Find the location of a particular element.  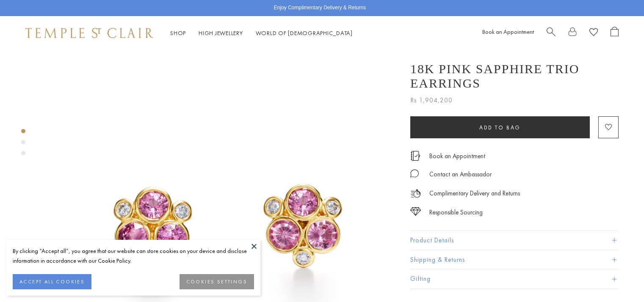

a: Search is located at coordinates (551, 33).